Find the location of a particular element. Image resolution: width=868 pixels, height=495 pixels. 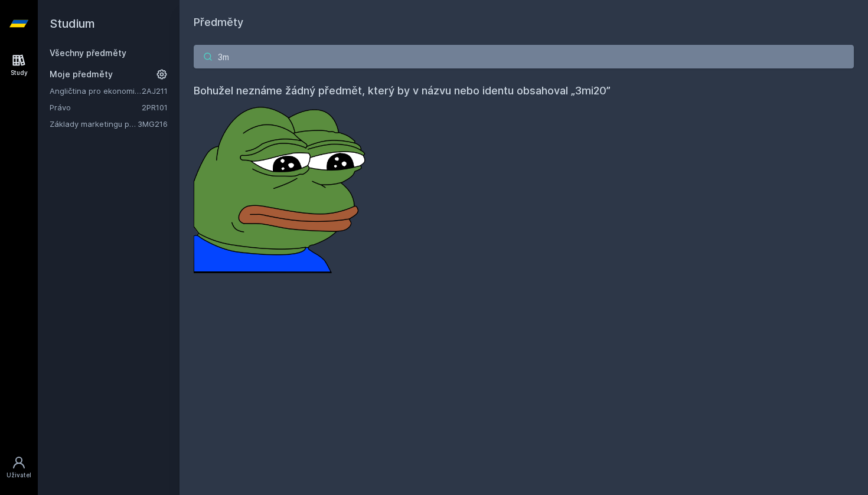

a: 2PR101 is located at coordinates (155, 108).